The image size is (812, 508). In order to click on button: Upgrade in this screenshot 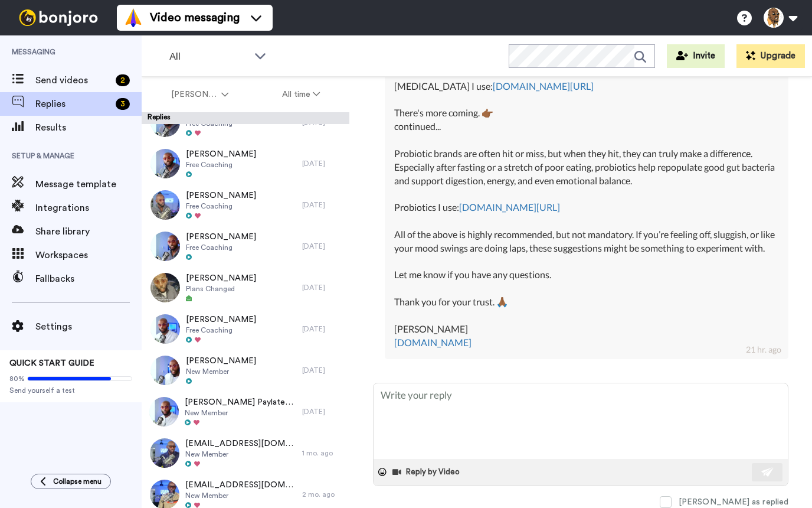, I will do `click(771, 56)`.